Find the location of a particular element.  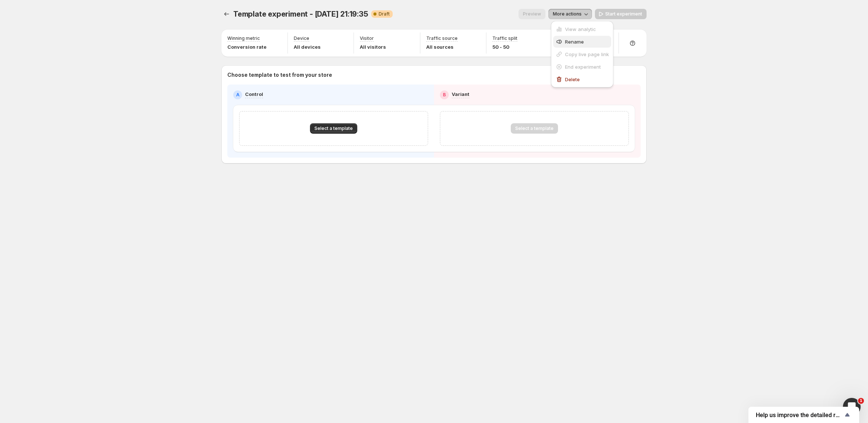

p: Traffic split is located at coordinates (505, 39).